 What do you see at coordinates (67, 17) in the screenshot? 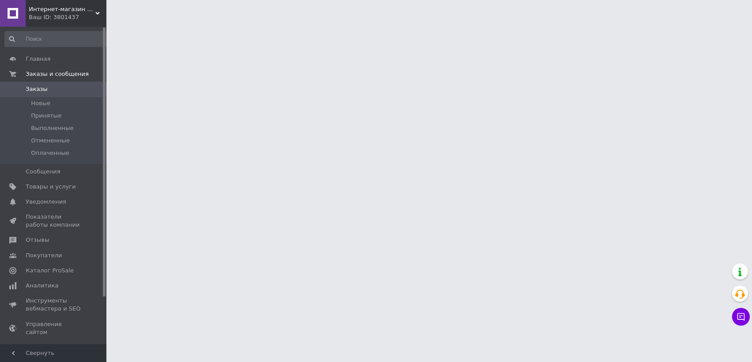
I see `div: Ваш ID: 3801437` at bounding box center [67, 17].